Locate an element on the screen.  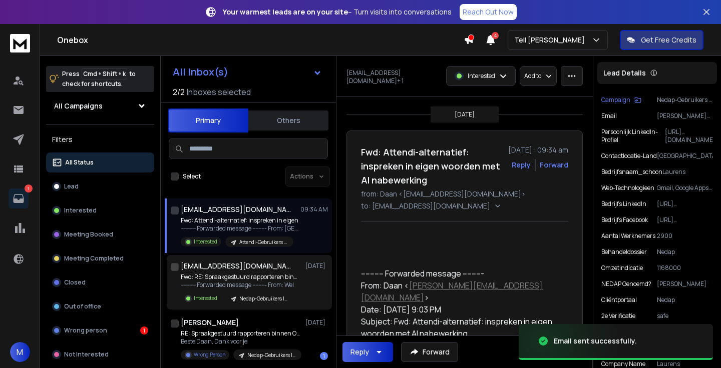
p: Out of office is located at coordinates (83, 307).